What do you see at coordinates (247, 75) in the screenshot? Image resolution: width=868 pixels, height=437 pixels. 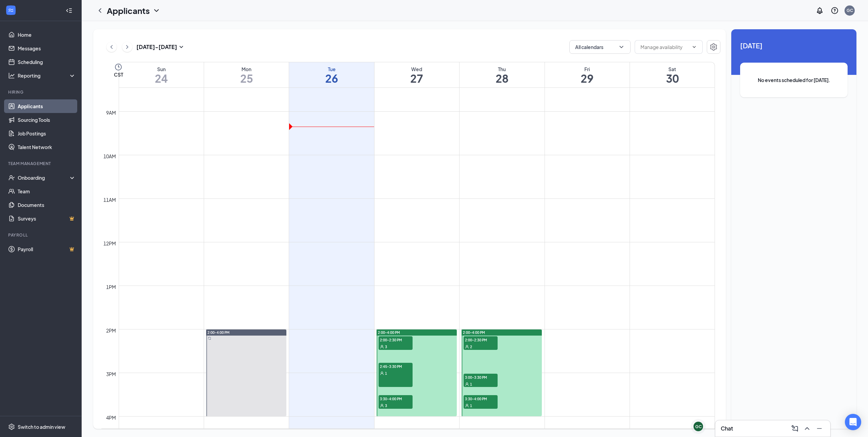 I see `a: August 25, 2025` at bounding box center [247, 75].